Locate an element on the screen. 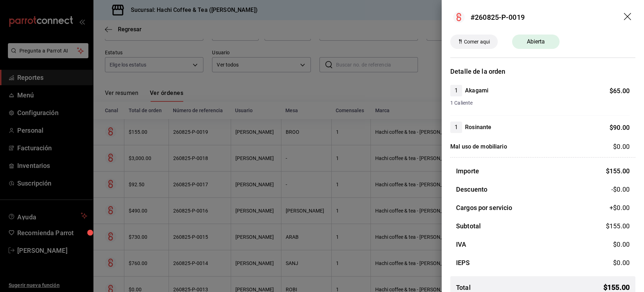 This screenshot has width=644, height=292. h3: IVA is located at coordinates (461, 244).